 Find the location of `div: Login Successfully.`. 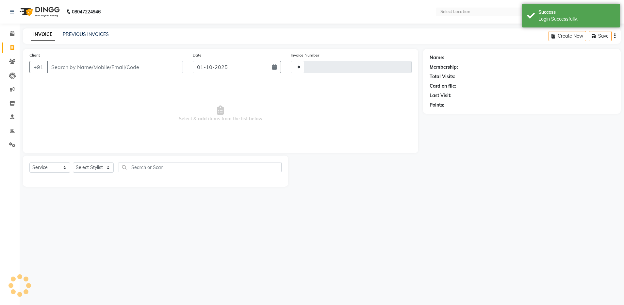

div: Login Successfully. is located at coordinates (577, 19).